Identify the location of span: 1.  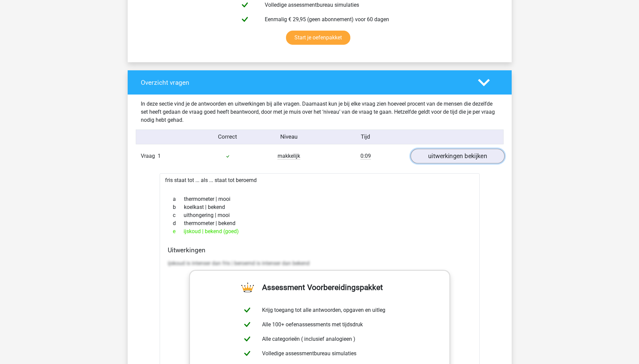
(159, 156).